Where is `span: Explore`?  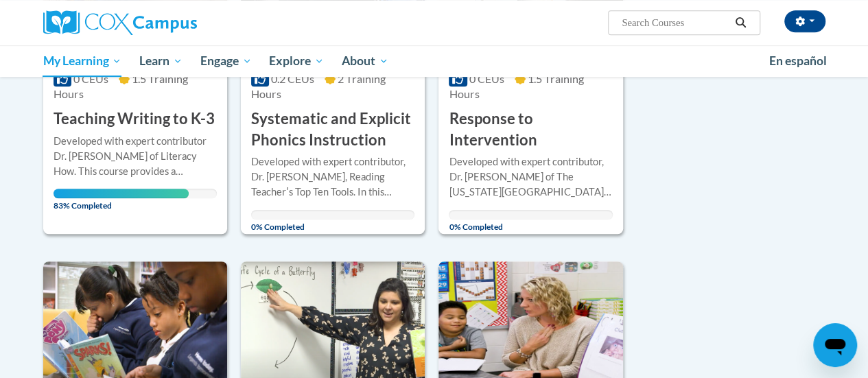
span: Explore is located at coordinates (296, 61).